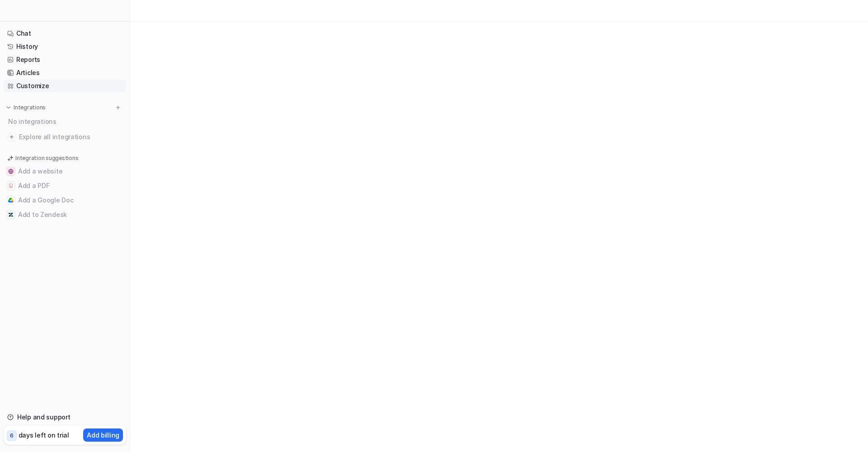 Image resolution: width=868 pixels, height=452 pixels. Describe the element at coordinates (103, 435) in the screenshot. I see `button: Add billing` at that location.